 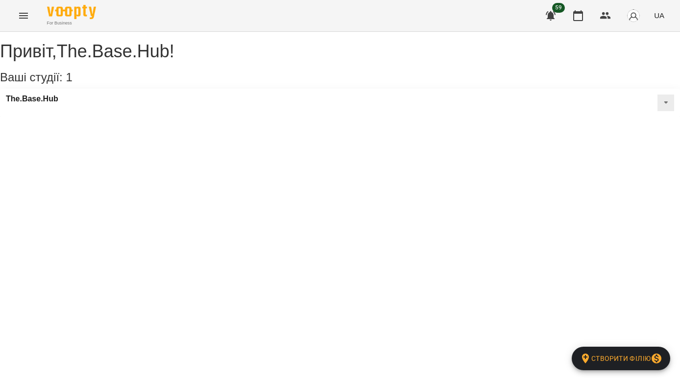 What do you see at coordinates (659, 15) in the screenshot?
I see `span: UA` at bounding box center [659, 15].